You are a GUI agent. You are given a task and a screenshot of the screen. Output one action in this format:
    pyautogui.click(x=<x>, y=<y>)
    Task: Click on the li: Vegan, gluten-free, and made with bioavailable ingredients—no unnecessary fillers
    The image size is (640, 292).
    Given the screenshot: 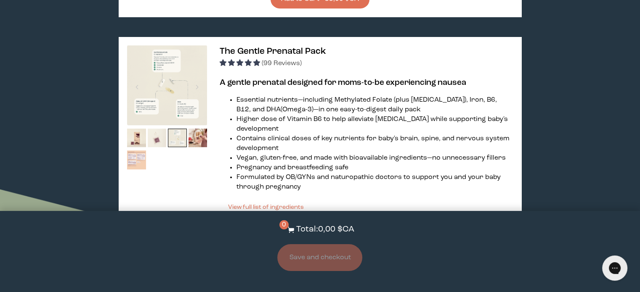 What is the action you would take?
    pyautogui.click(x=374, y=158)
    